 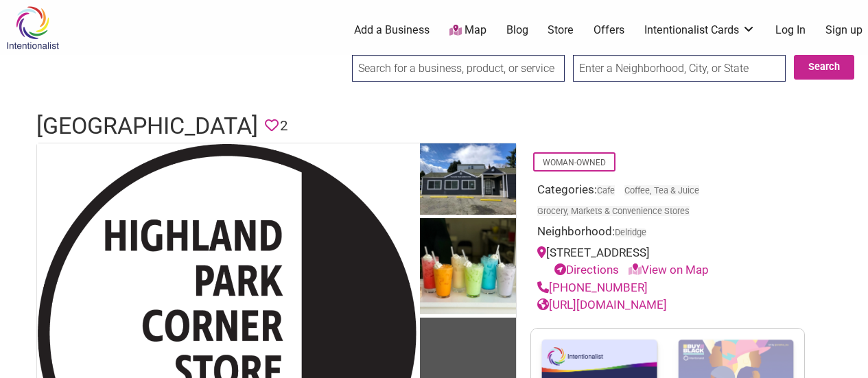 What do you see at coordinates (609, 30) in the screenshot?
I see `a: Offers` at bounding box center [609, 30].